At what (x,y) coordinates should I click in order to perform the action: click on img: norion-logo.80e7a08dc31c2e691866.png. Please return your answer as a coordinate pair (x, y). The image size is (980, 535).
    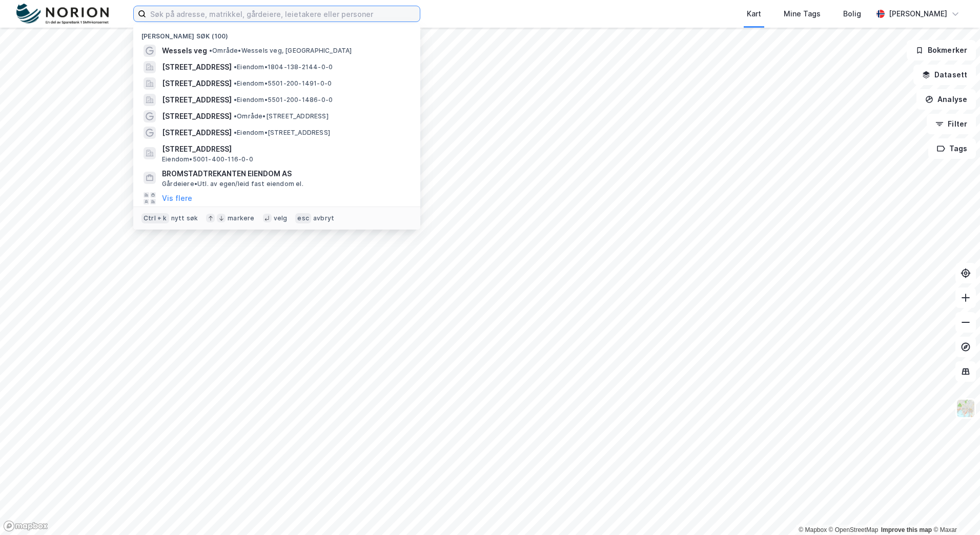
    Looking at the image, I should click on (62, 14).